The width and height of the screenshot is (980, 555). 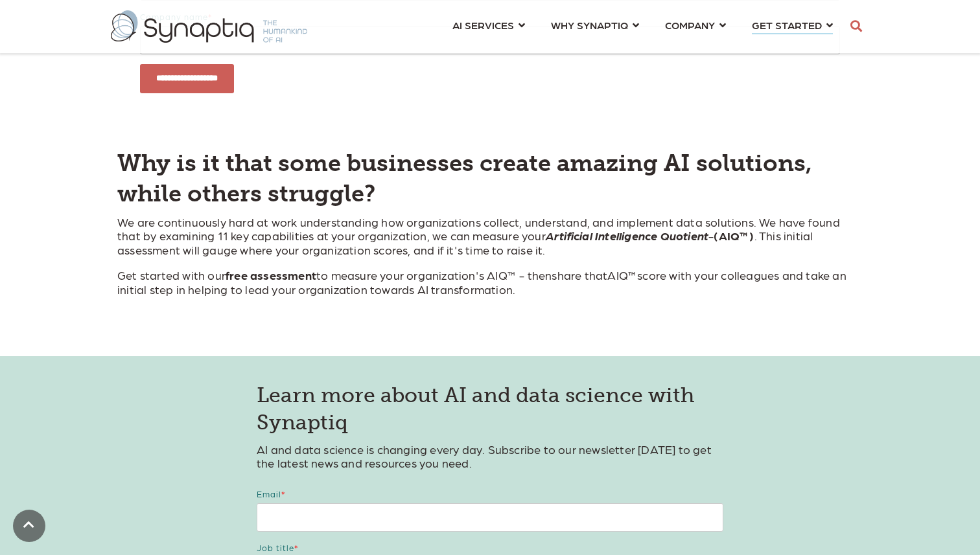 I want to click on span: Job title, so click(x=276, y=547).